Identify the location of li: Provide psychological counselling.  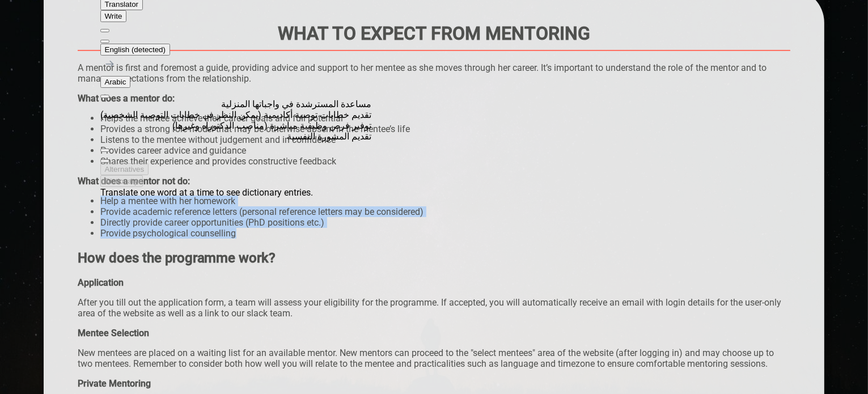
(446, 234).